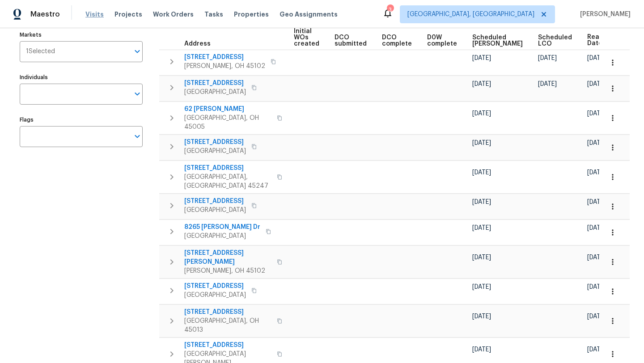 Image resolution: width=644 pixels, height=363 pixels. I want to click on span: Maestro, so click(45, 15).